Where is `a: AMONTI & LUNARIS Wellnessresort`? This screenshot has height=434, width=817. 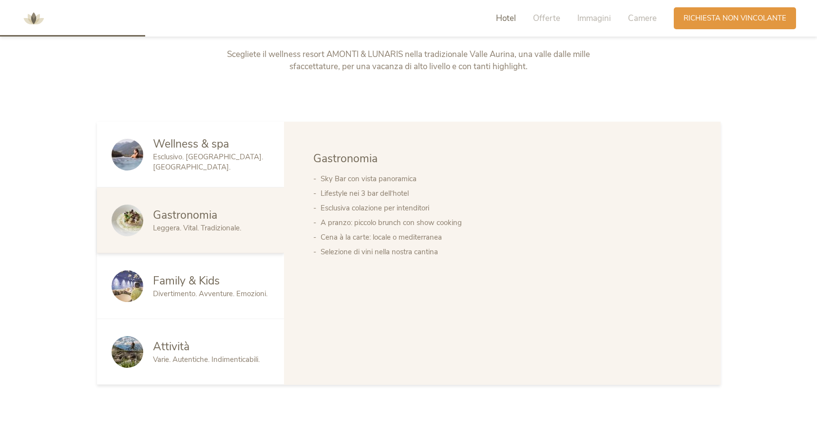
a: AMONTI & LUNARIS Wellnessresort is located at coordinates (34, 18).